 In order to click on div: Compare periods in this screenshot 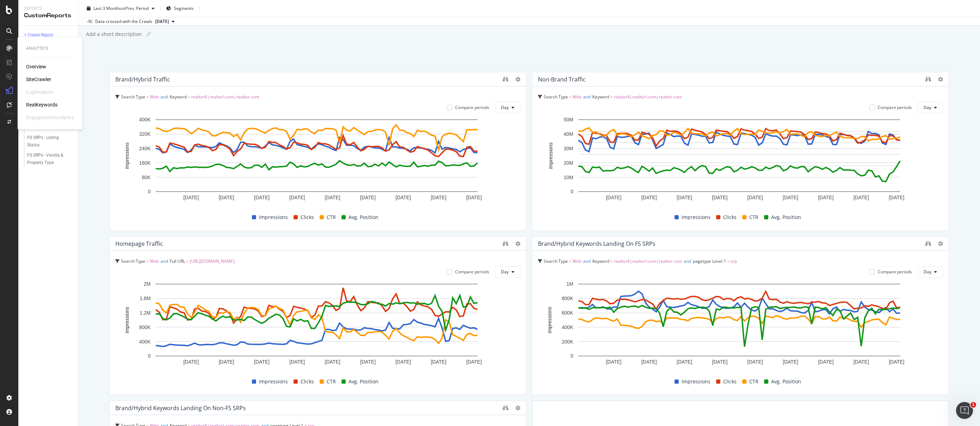, I will do `click(895, 108)`.